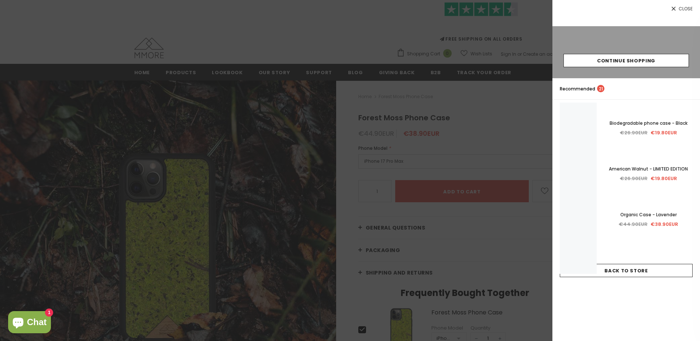 This screenshot has width=700, height=341. I want to click on inbox-online-store-chat: Shopify online store chat, so click(30, 323).